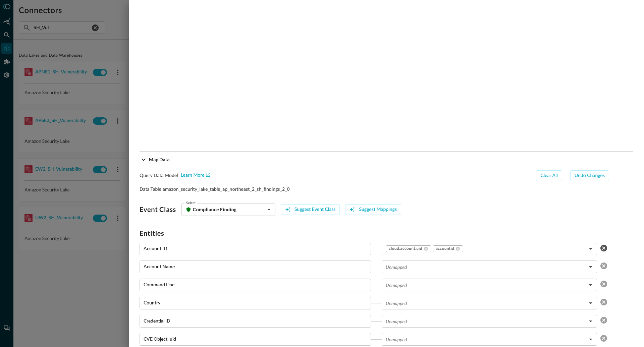 This screenshot has width=644, height=347. What do you see at coordinates (158, 176) in the screenshot?
I see `span: Query Data Model` at bounding box center [158, 176].